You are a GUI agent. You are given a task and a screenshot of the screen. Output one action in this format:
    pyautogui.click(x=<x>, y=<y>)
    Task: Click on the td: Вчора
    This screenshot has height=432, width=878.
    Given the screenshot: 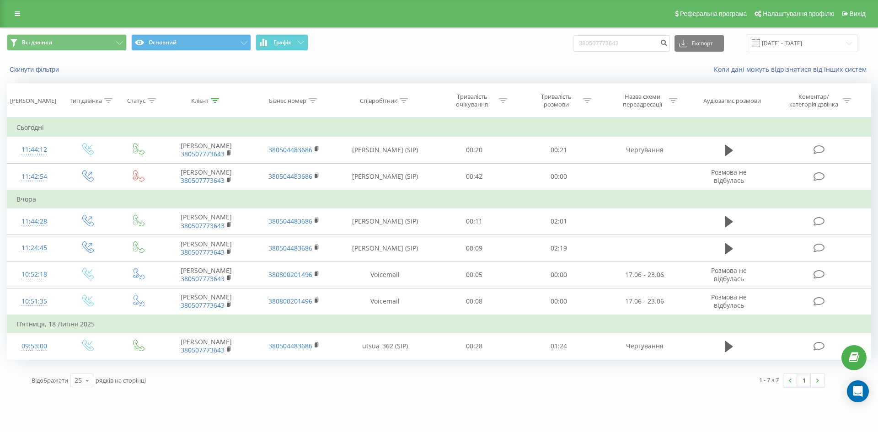 What is the action you would take?
    pyautogui.click(x=439, y=199)
    